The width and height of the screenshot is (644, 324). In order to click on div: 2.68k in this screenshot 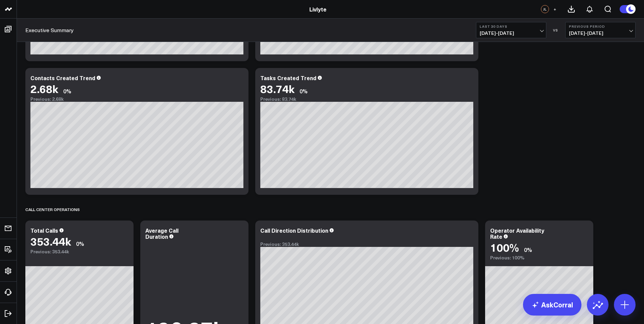, I will do `click(44, 89)`.